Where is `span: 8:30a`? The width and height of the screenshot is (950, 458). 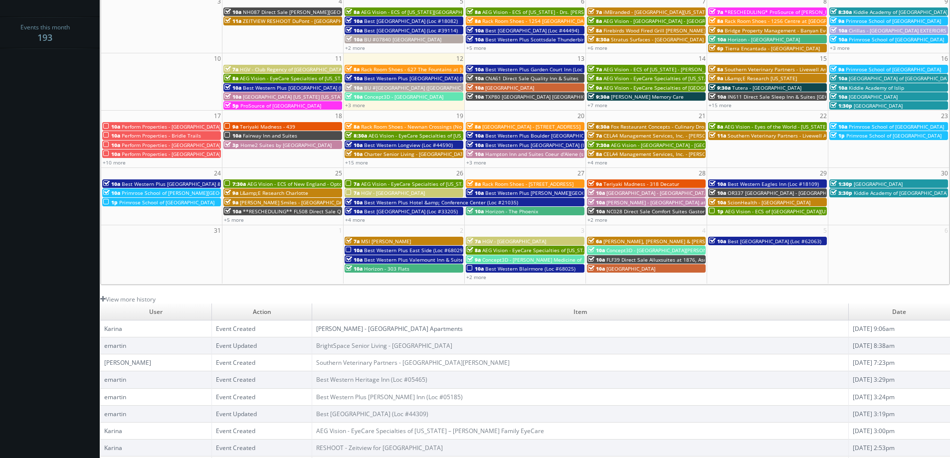
span: 8:30a is located at coordinates (841, 12).